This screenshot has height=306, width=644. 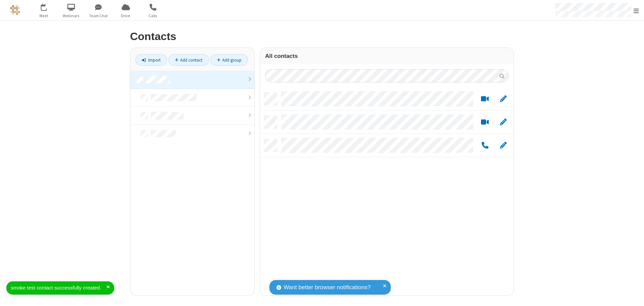 I want to click on span: Drive, so click(x=126, y=16).